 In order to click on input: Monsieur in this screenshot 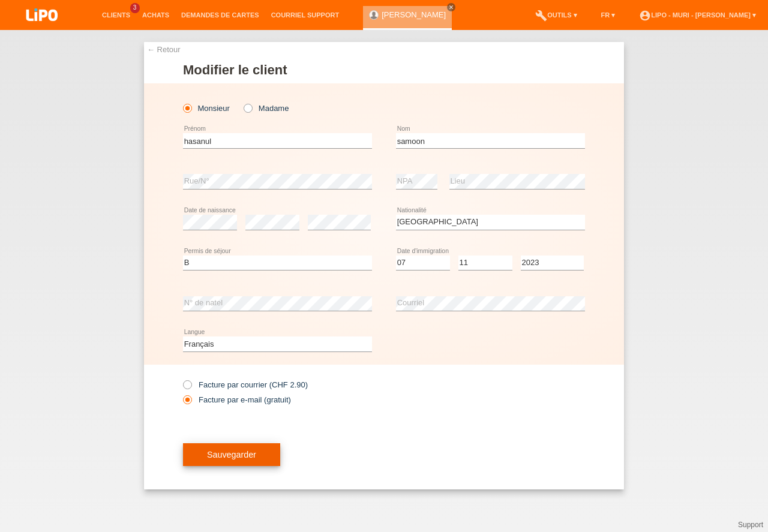, I will do `click(186, 108)`.